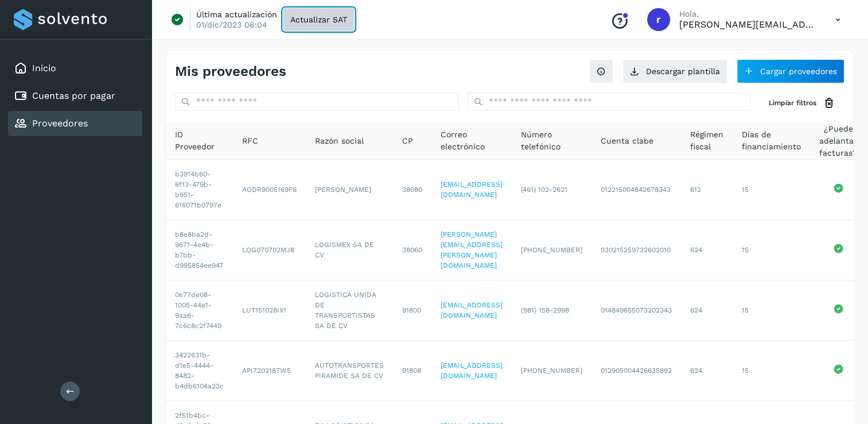  What do you see at coordinates (802, 103) in the screenshot?
I see `button: Limpiar filtros` at bounding box center [802, 103].